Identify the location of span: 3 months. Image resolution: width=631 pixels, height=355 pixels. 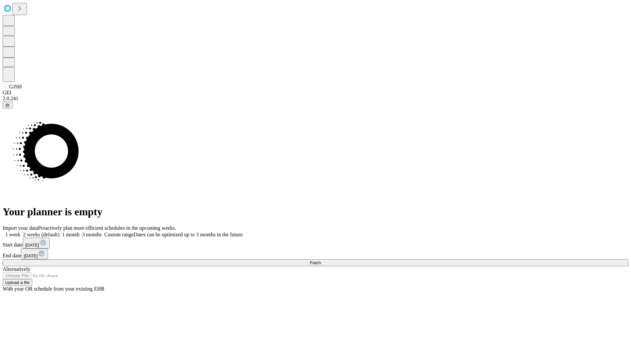
(92, 234).